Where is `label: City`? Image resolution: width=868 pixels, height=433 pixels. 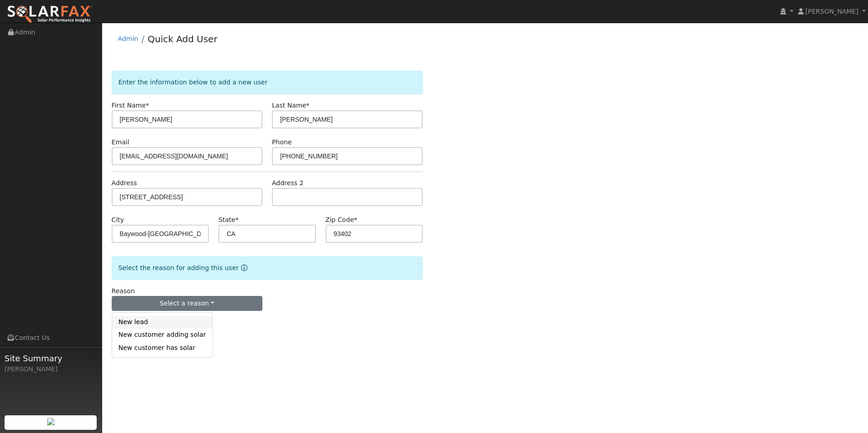 label: City is located at coordinates (118, 220).